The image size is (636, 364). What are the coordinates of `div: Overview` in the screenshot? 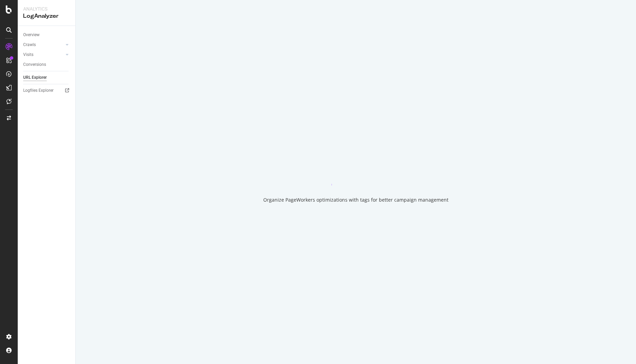 It's located at (31, 35).